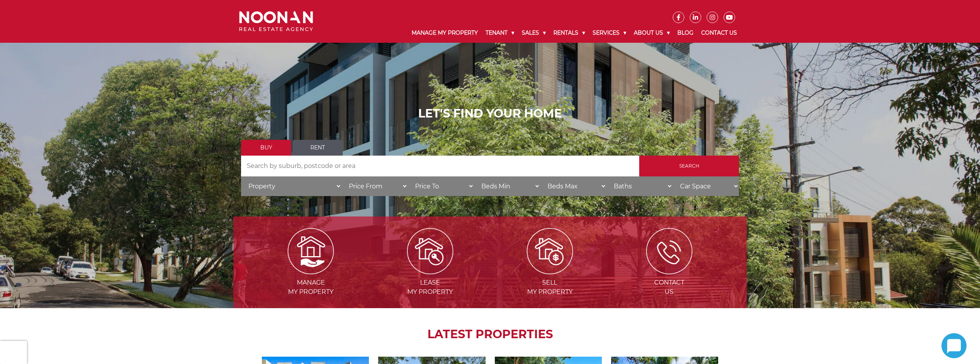 The image size is (980, 364). I want to click on a: Contact Us, so click(719, 33).